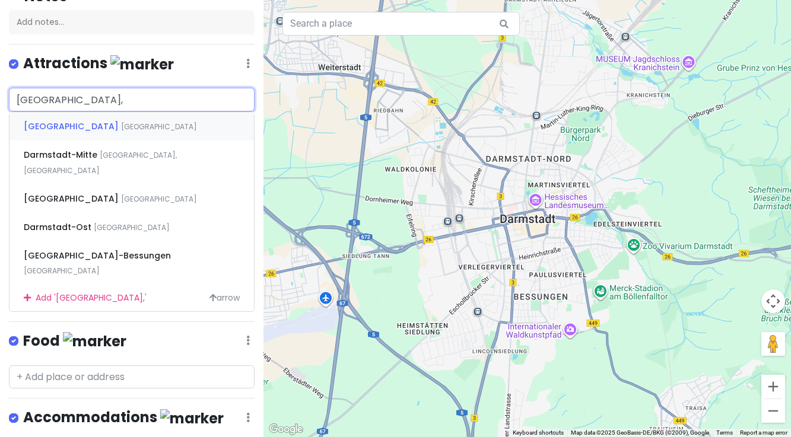  Describe the element at coordinates (224, 298) in the screenshot. I see `span: arrow` at that location.